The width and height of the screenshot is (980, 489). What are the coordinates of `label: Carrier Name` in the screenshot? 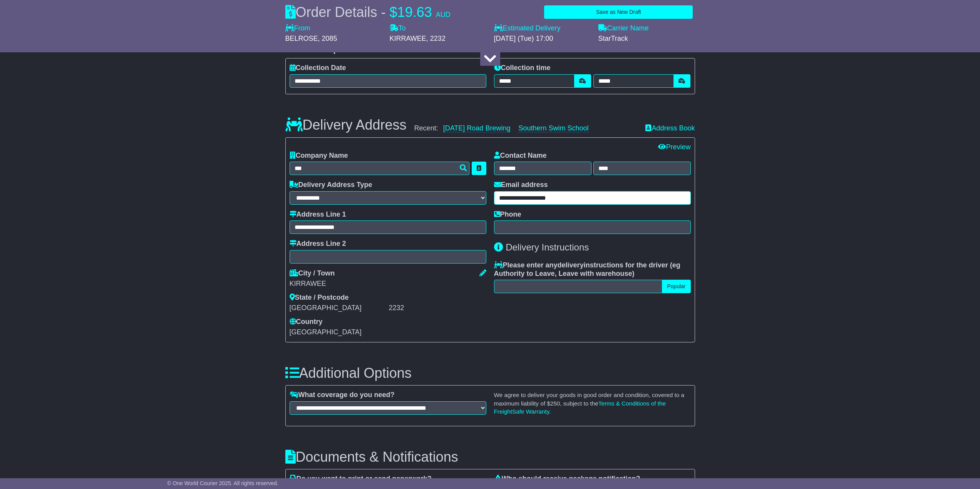 It's located at (623, 28).